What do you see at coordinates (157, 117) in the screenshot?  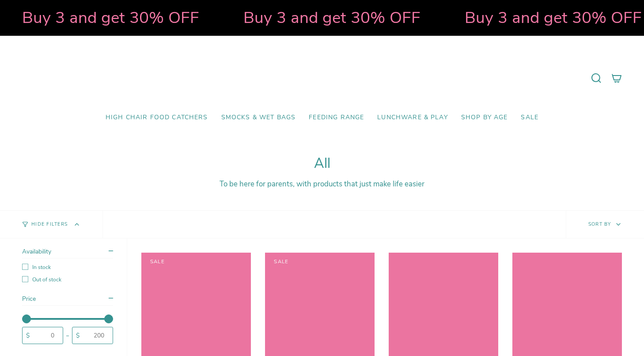 I see `span: High Chair Food Catchers` at bounding box center [157, 117].